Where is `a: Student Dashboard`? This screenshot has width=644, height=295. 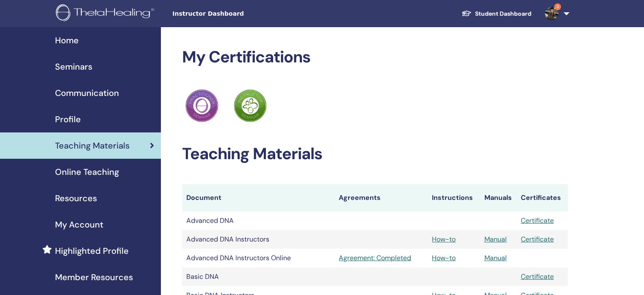 a: Student Dashboard is located at coordinates (496, 14).